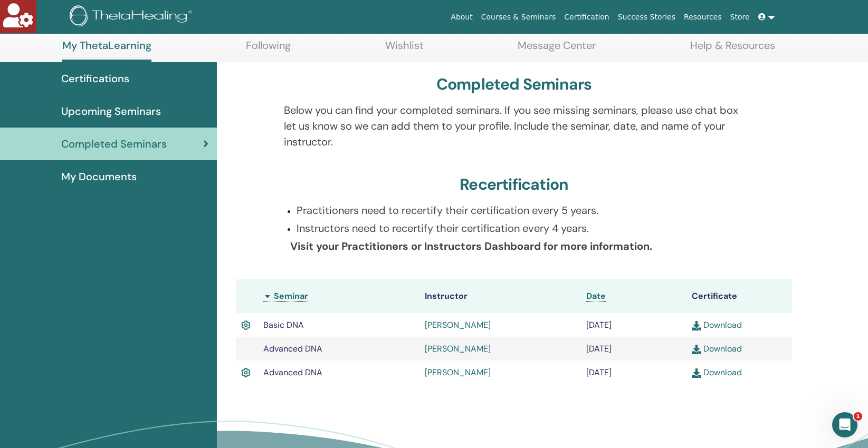 The image size is (868, 448). I want to click on a: Resources, so click(703, 17).